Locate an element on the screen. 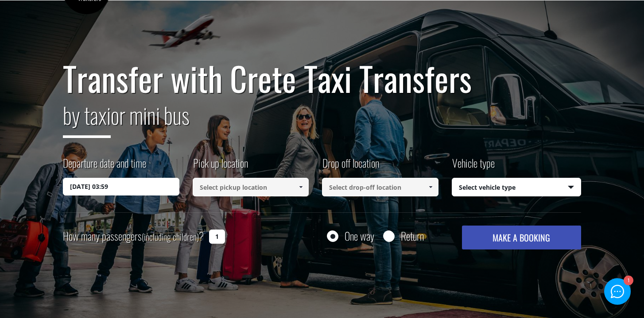  div: 1 is located at coordinates (628, 280).